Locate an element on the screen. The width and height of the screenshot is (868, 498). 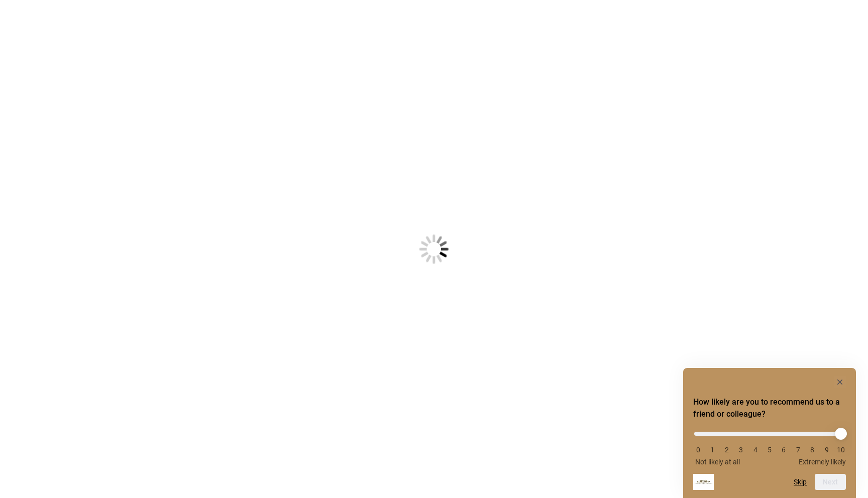
li: 2 is located at coordinates (727, 450).